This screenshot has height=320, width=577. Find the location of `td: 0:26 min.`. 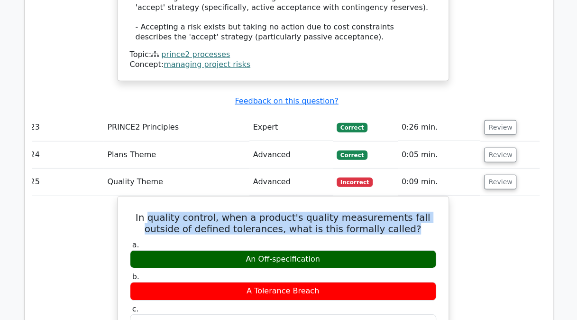

td: 0:26 min. is located at coordinates (439, 127).